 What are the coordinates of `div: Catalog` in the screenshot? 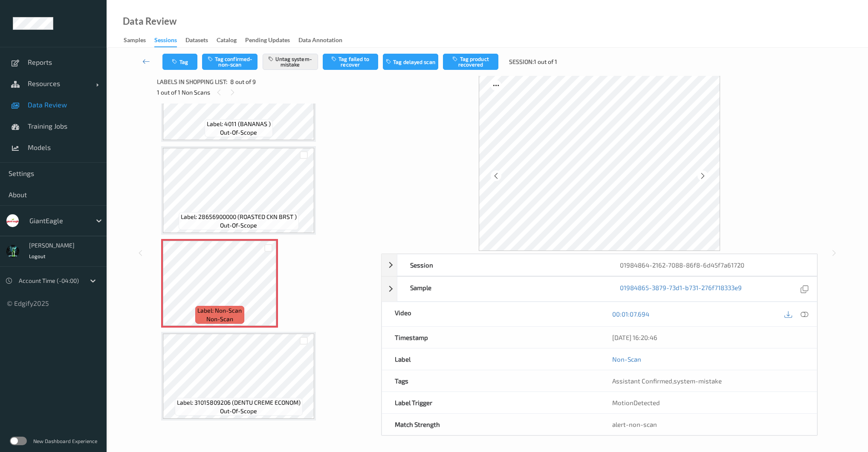 It's located at (227, 41).